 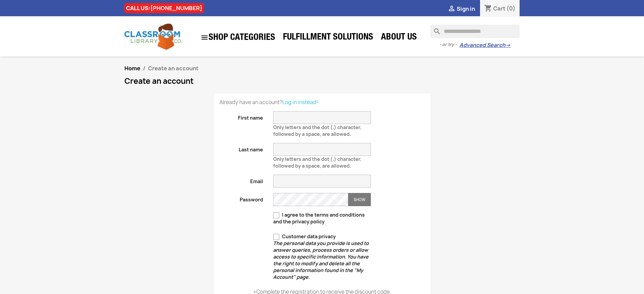 I want to click on span: Cart, so click(x=499, y=8).